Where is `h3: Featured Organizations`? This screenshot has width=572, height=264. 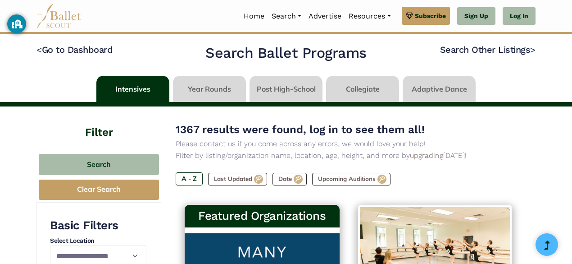
h3: Featured Organizations is located at coordinates (262, 216).